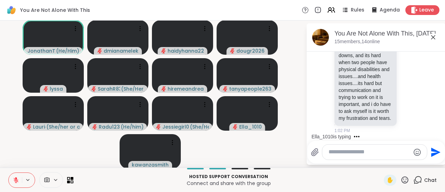 The width and height of the screenshot is (445, 192). I want to click on span: Radu123, so click(109, 127).